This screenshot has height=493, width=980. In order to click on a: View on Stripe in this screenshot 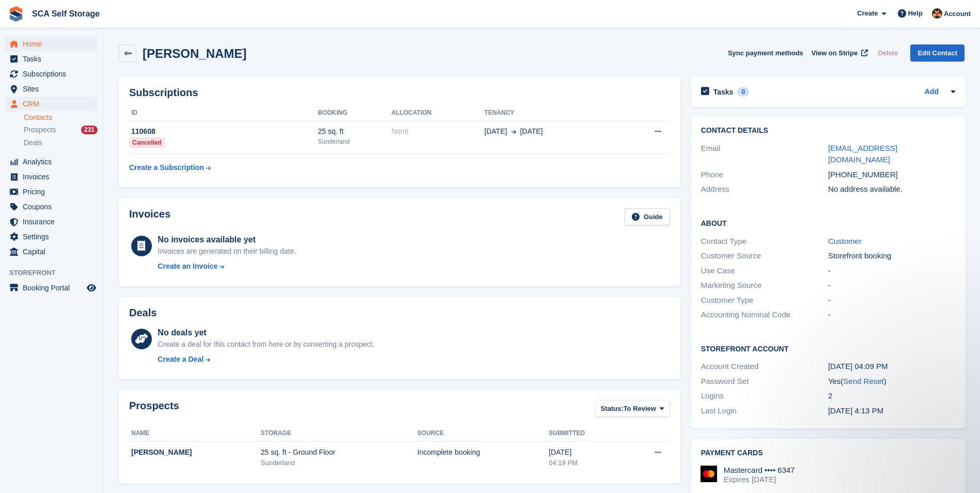, I will do `click(839, 53)`.